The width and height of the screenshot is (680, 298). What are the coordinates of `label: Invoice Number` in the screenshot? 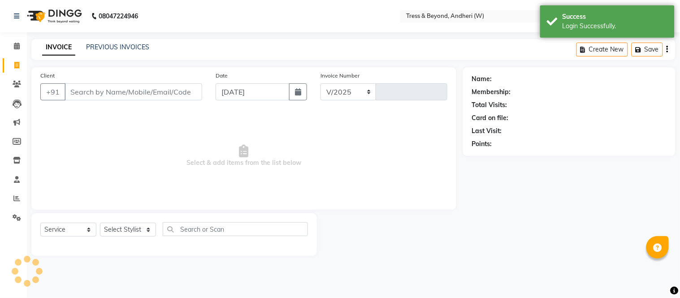 It's located at (340, 76).